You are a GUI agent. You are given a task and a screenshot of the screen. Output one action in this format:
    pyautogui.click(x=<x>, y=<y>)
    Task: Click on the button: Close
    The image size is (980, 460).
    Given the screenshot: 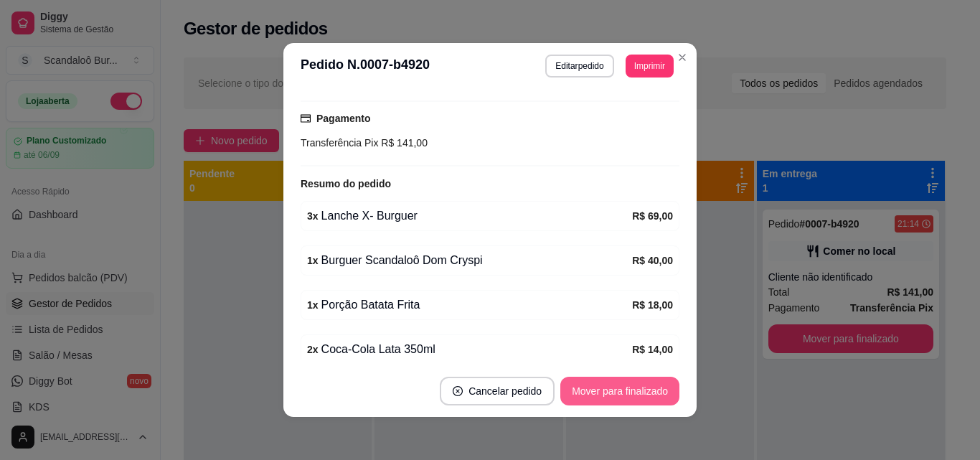 What is the action you would take?
    pyautogui.click(x=683, y=57)
    